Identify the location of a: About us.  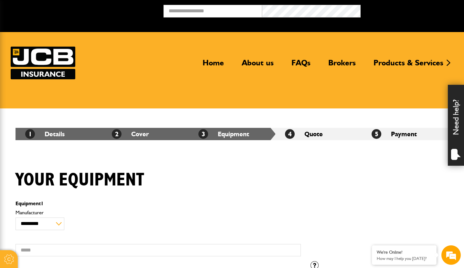
(258, 65).